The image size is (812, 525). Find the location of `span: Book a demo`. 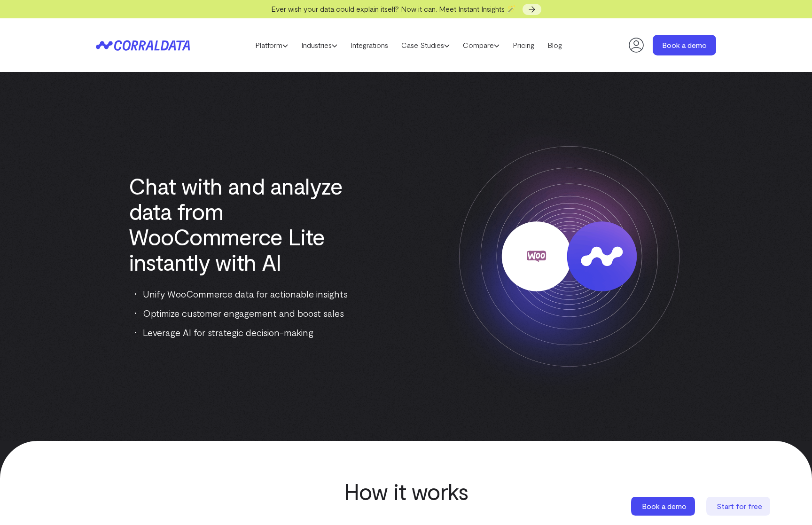

span: Book a demo is located at coordinates (664, 506).